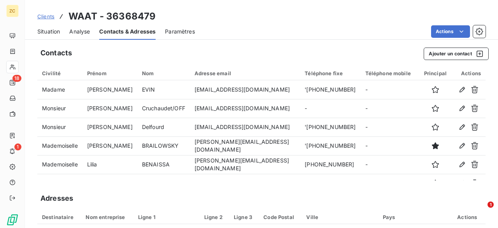  Describe the element at coordinates (17, 78) in the screenshot. I see `span: 18` at that location.